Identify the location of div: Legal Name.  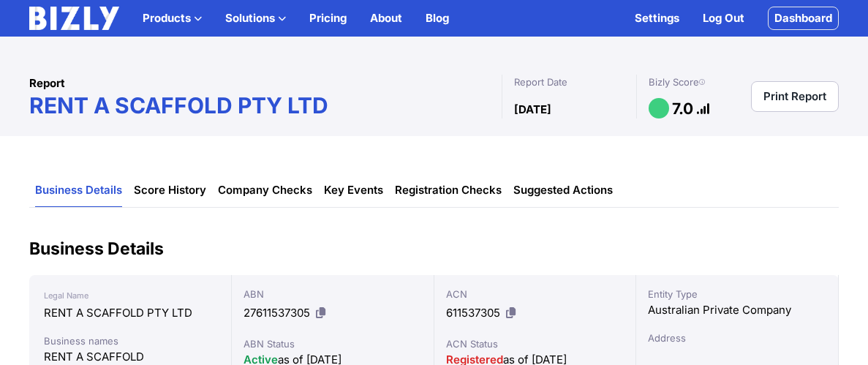
(131, 295).